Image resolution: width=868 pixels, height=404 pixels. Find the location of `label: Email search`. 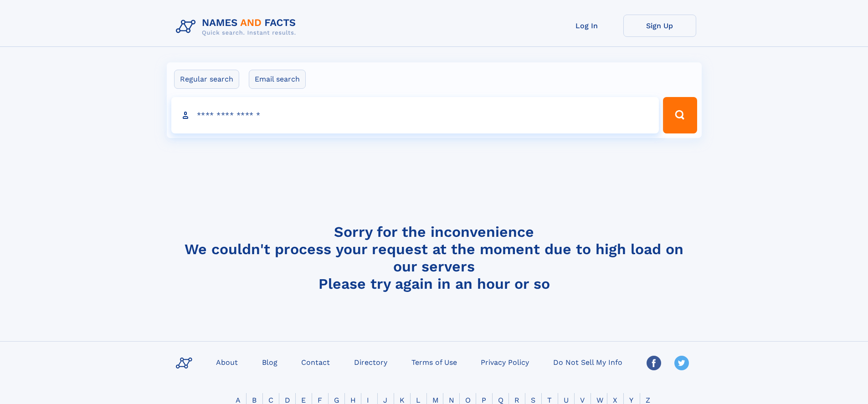

label: Email search is located at coordinates (277, 79).